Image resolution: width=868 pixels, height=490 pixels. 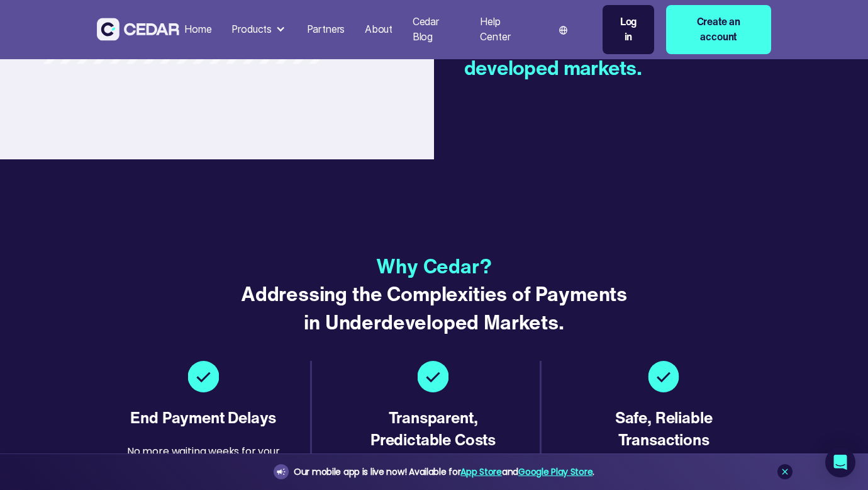 I want to click on a: Create an account, so click(x=719, y=30).